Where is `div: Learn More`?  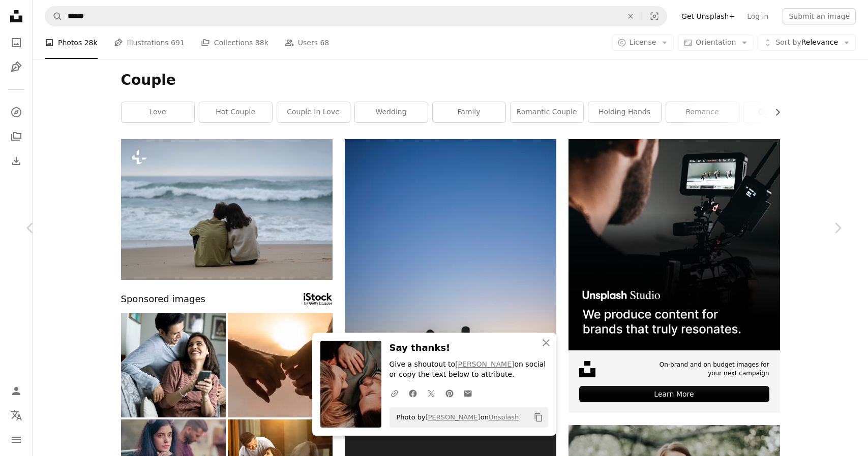 div: Learn More is located at coordinates (674, 394).